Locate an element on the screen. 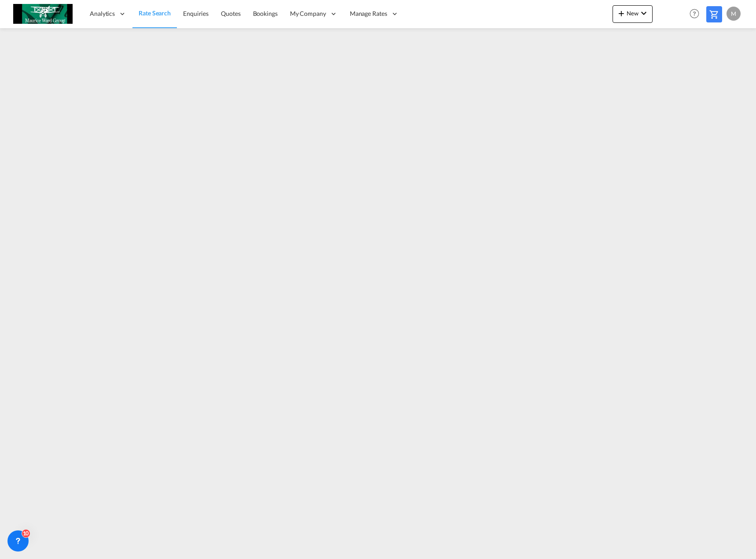 The image size is (756, 559). span: Bookings is located at coordinates (265, 14).